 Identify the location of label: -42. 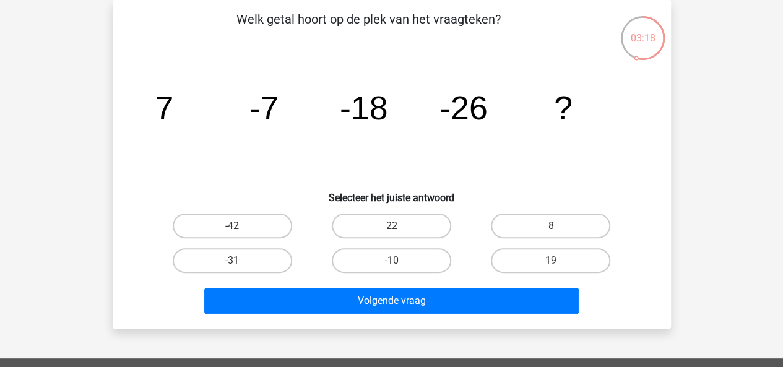
(232, 226).